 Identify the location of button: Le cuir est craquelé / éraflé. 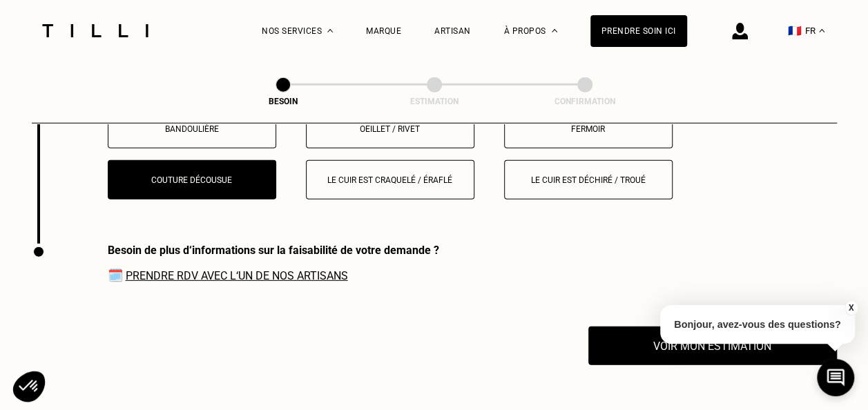
(391, 179).